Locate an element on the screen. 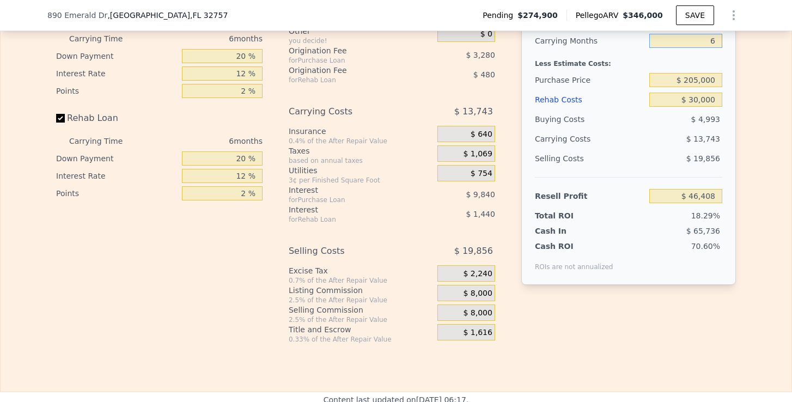  div: 0.33% of the After Repair Value is located at coordinates (361, 339).